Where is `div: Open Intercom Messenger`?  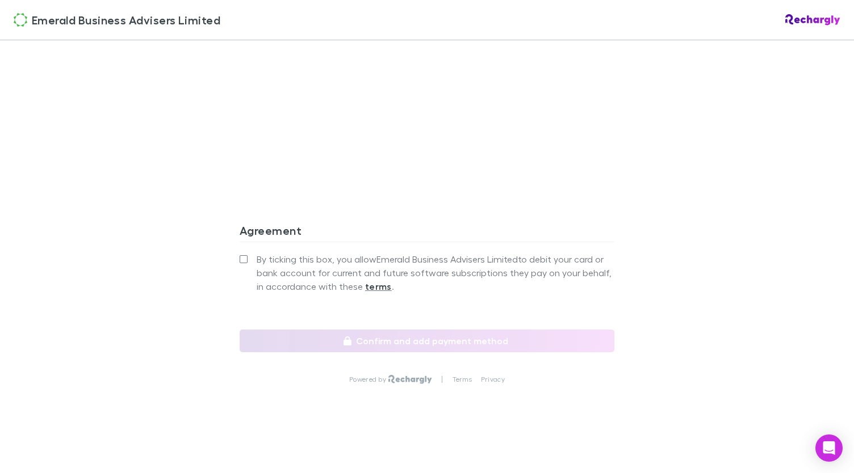
div: Open Intercom Messenger is located at coordinates (829, 448).